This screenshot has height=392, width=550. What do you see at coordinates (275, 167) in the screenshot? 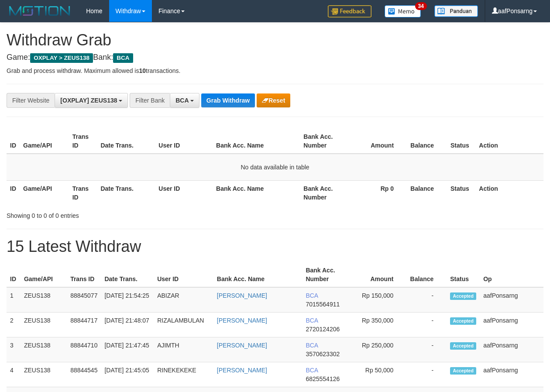
I see `td: No data available in table` at bounding box center [275, 167].